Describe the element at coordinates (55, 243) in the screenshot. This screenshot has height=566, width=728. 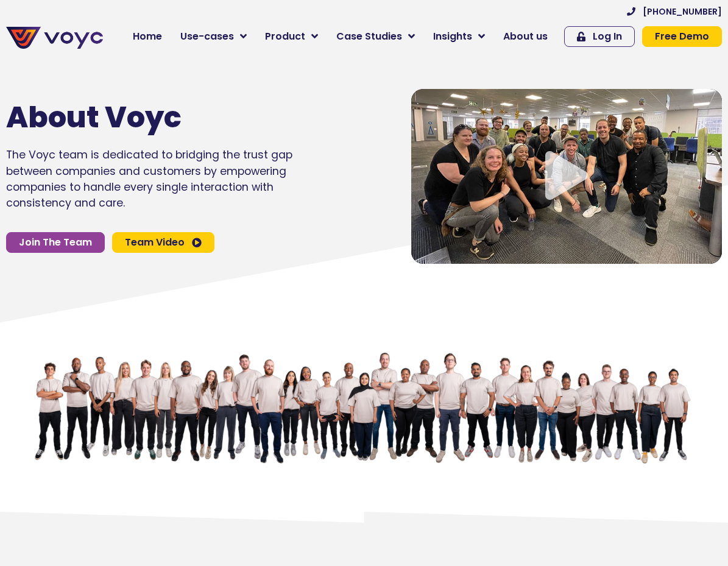
I see `a: Join The Team` at that location.